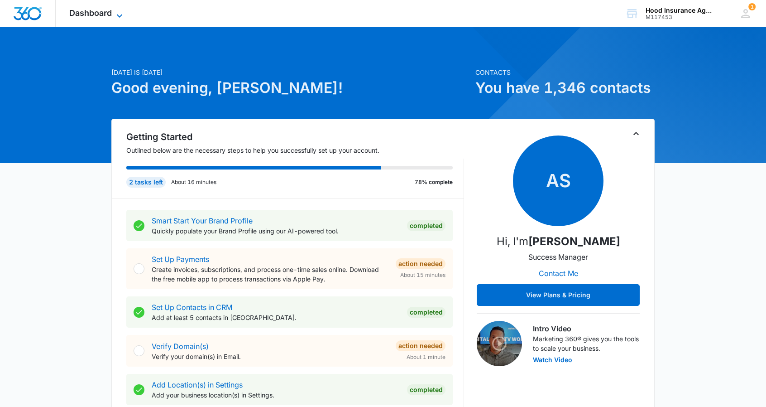 This screenshot has width=766, height=407. What do you see at coordinates (752, 7) in the screenshot?
I see `span: 1` at bounding box center [752, 7].